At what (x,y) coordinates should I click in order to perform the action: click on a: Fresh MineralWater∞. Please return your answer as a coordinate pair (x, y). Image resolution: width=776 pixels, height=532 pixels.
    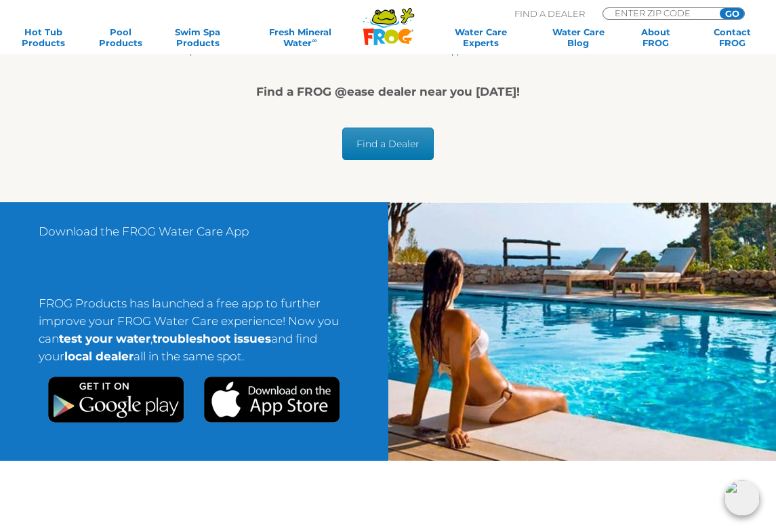
    Looking at the image, I should click on (300, 37).